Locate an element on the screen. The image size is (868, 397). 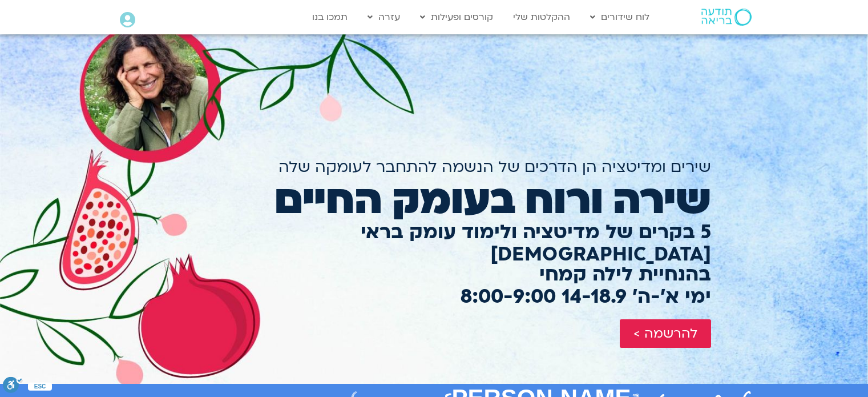
a: קורסים ופעילות is located at coordinates (457, 17).